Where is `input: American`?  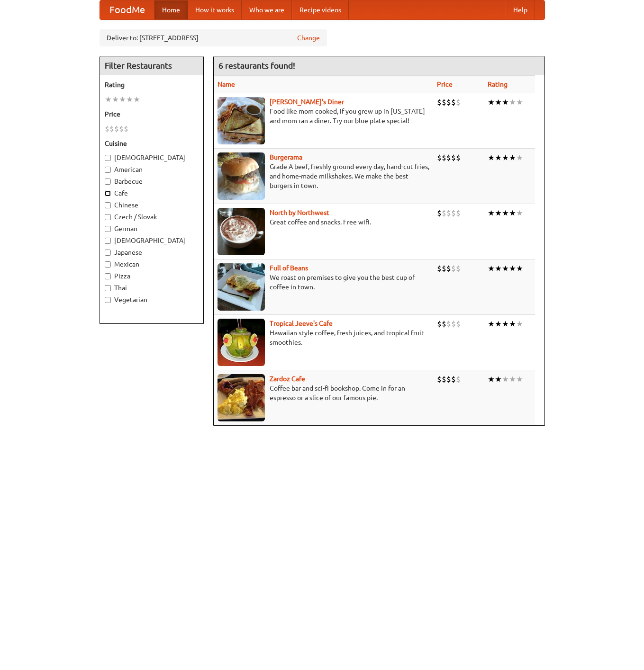 input: American is located at coordinates (107, 170).